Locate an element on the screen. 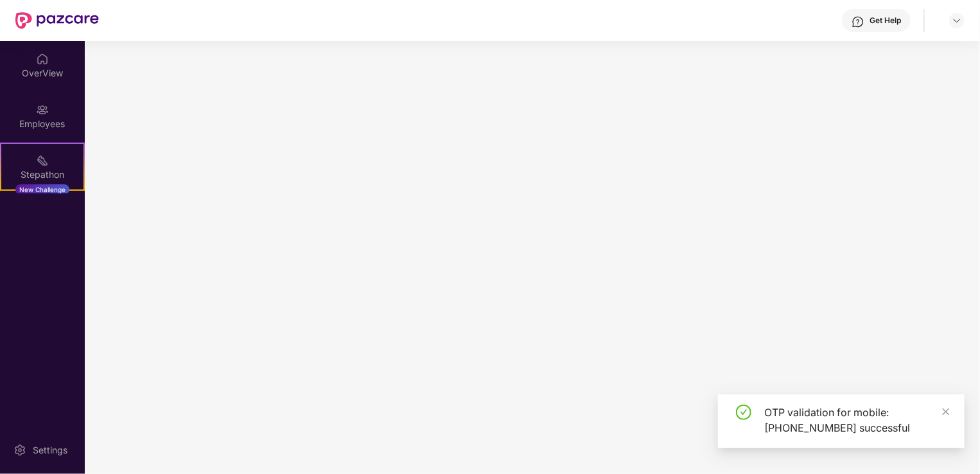 The width and height of the screenshot is (980, 474). img: svg+xml;base64,PHN2ZyBpZD0iSG9tZSIgeG1sbnM9Imh0dHA6Ly93d3cudzMub3JnLzIwMDAvc3ZnIiB3aWR0aD0iMjAiIG... is located at coordinates (42, 59).